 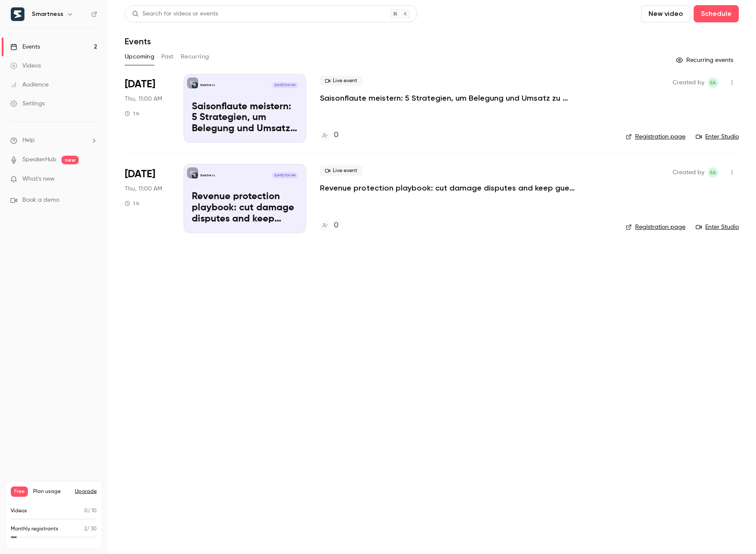 I want to click on div: Settings, so click(x=27, y=104).